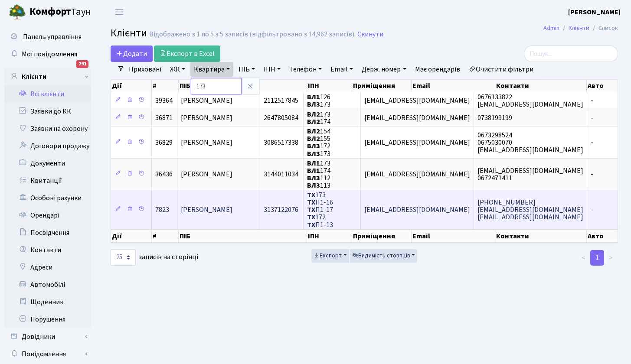 Image resolution: width=631 pixels, height=364 pixels. I want to click on span: 173 174, so click(319, 118).